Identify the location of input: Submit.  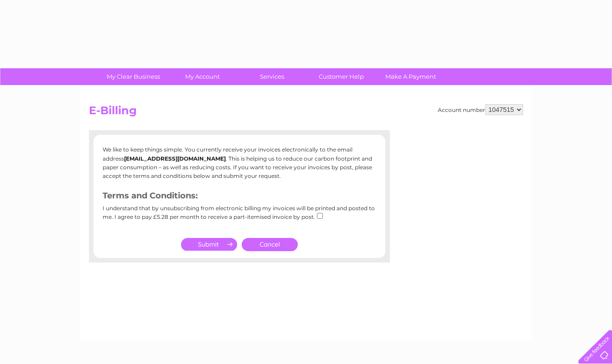
(208, 245).